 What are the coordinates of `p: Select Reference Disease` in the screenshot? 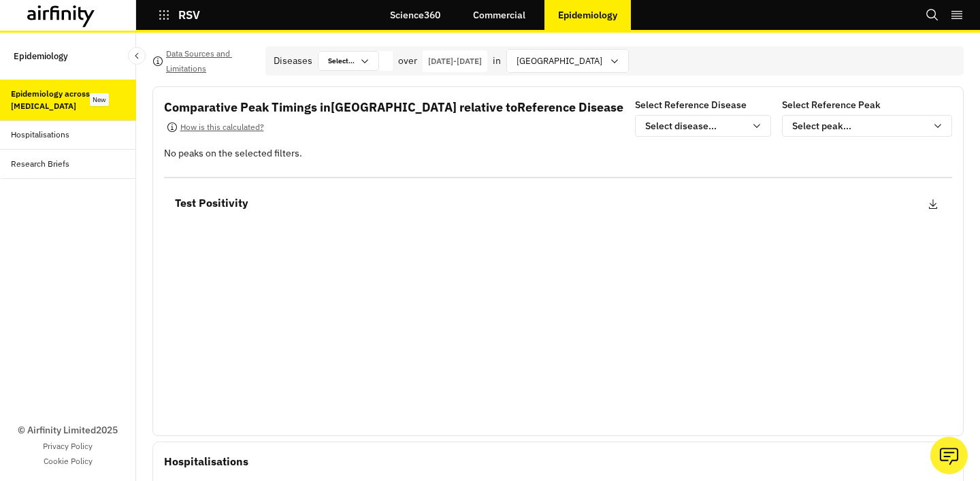 It's located at (691, 105).